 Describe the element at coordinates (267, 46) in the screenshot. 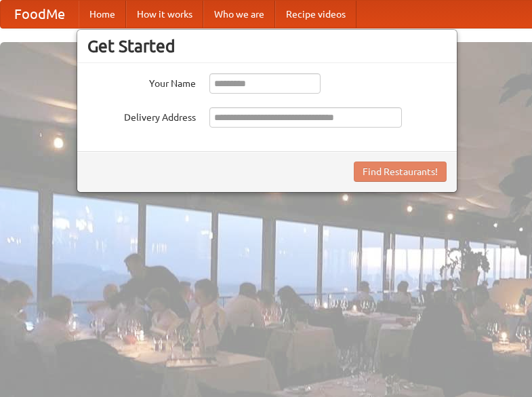

I see `h3: Get Started` at that location.